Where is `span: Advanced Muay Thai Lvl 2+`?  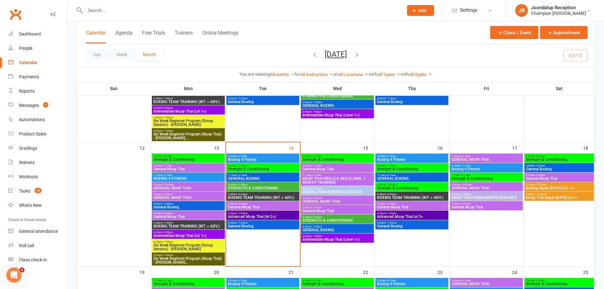
span: Advanced Muay Thai Lvl 2+ is located at coordinates (412, 217).